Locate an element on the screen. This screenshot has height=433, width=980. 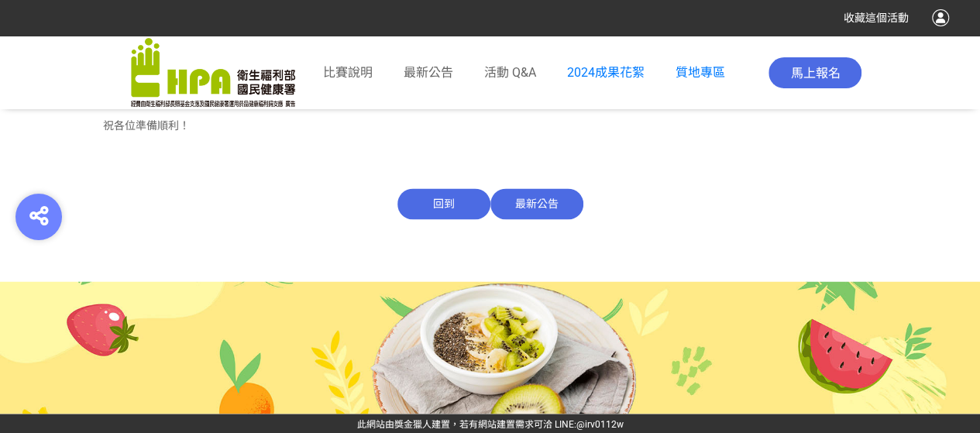
img: 「2025銀領新食尚 銀養創新料理」競賽 is located at coordinates (213, 72).